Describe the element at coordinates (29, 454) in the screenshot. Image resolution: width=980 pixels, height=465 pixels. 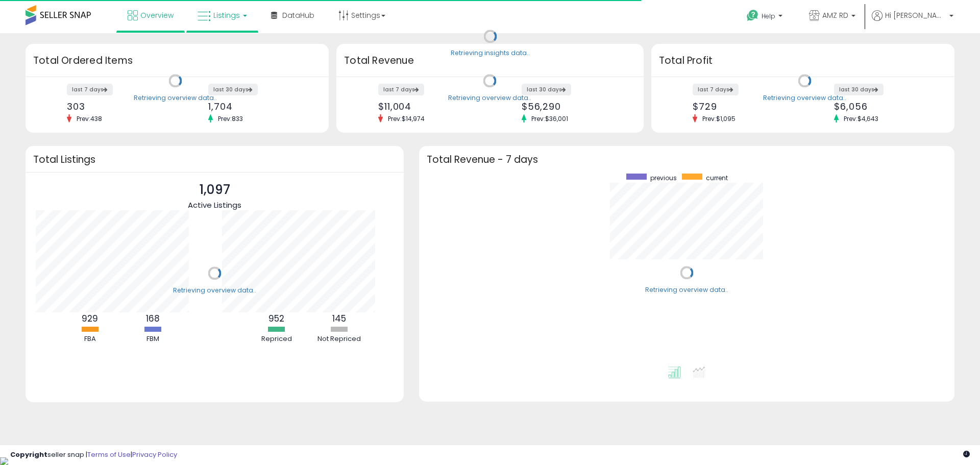
I see `strong: Copyright` at that location.